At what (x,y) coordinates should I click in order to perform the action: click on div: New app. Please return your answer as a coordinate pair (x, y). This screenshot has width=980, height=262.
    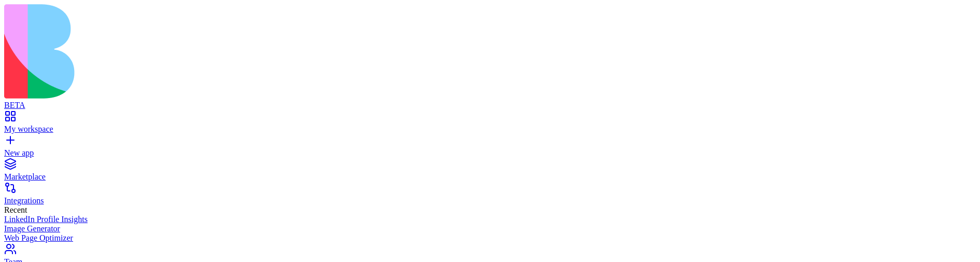
    Looking at the image, I should click on (490, 153).